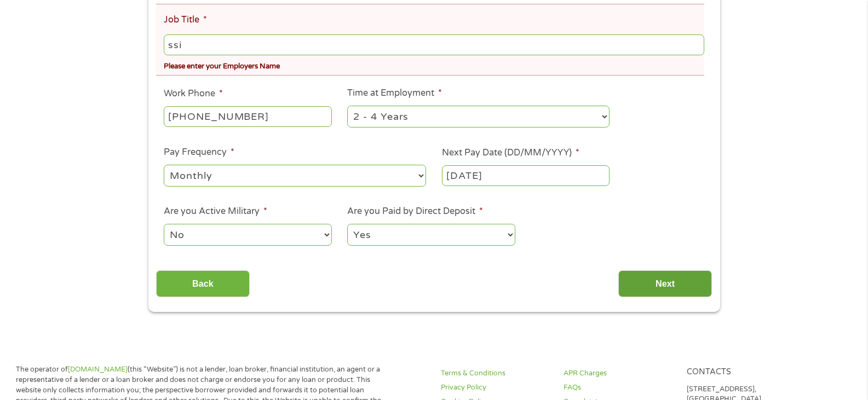 This screenshot has width=868, height=400. What do you see at coordinates (415, 211) in the screenshot?
I see `label: Are you Paid by Direct Deposit` at bounding box center [415, 211].